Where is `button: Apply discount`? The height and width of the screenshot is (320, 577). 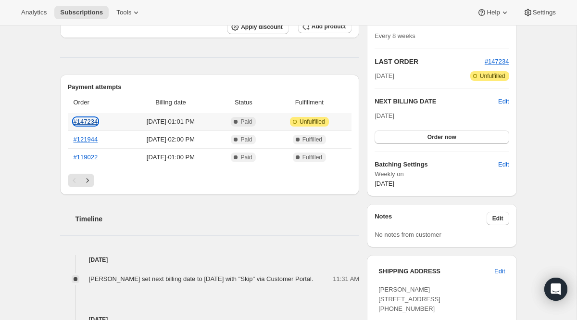
button: Apply discount is located at coordinates (258, 27).